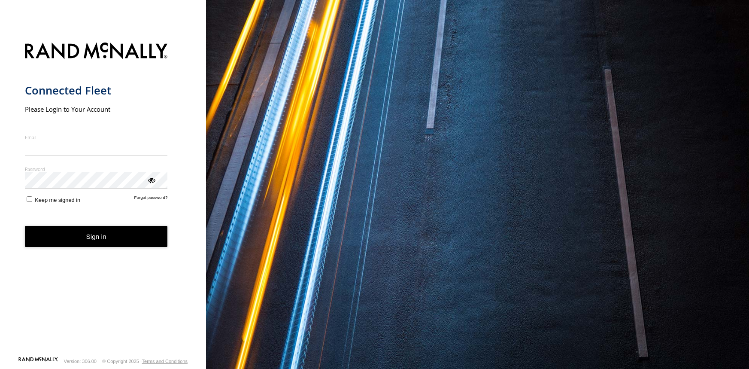 Image resolution: width=749 pixels, height=369 pixels. Describe the element at coordinates (96, 169) in the screenshot. I see `label: Password` at that location.